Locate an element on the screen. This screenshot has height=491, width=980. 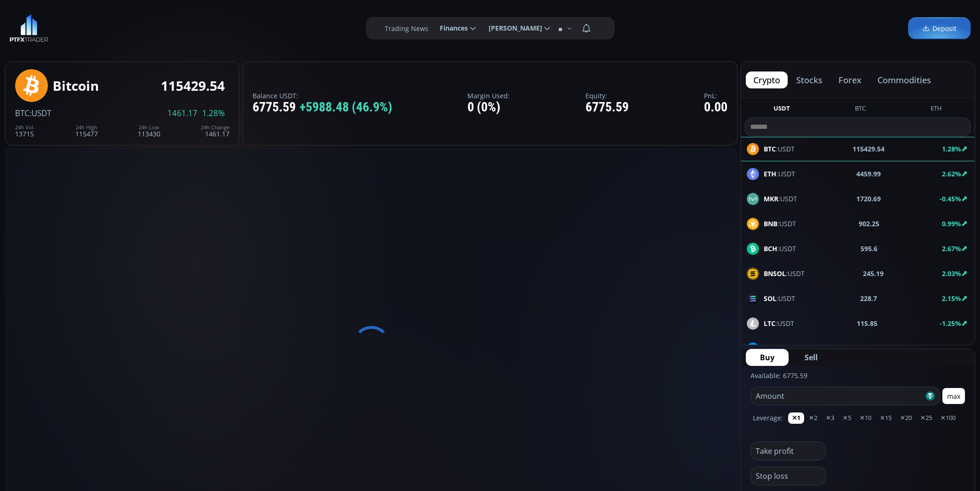
span: Deposit is located at coordinates (939, 28).